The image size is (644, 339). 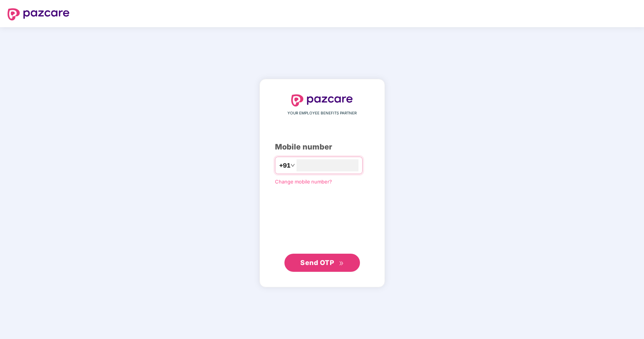 What do you see at coordinates (317, 262) in the screenshot?
I see `span: Send OTP` at bounding box center [317, 262].